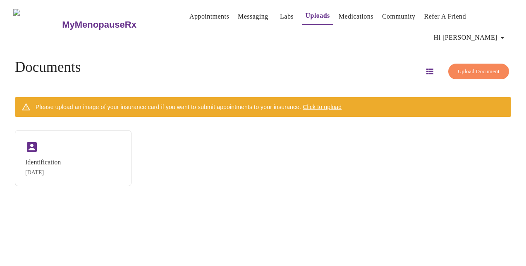 Image resolution: width=526 pixels, height=266 pixels. What do you see at coordinates (48, 67) in the screenshot?
I see `h4: Documents` at bounding box center [48, 67].